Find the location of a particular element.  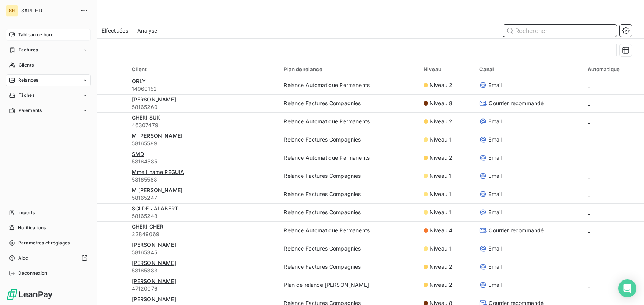

span: ORLY is located at coordinates (139, 81).